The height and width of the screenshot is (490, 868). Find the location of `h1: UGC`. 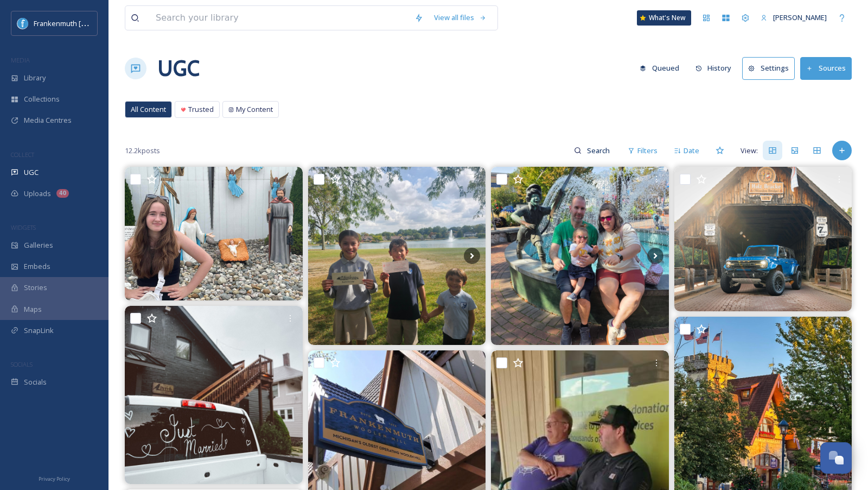

h1: UGC is located at coordinates (179, 68).